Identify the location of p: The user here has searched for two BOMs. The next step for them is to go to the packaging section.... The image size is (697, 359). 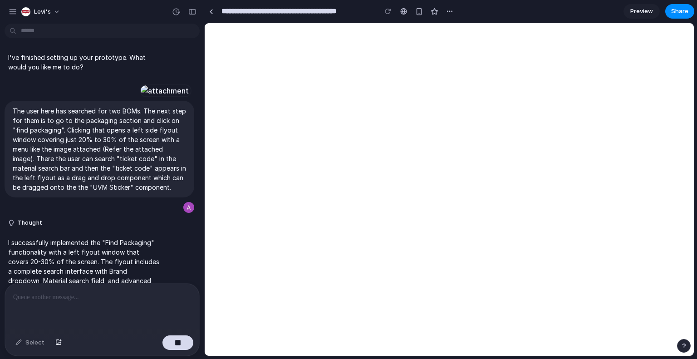
(99, 149).